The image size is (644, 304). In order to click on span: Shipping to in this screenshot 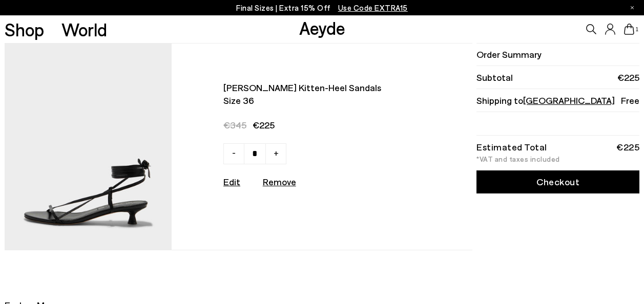, I will do `click(546, 100)`.